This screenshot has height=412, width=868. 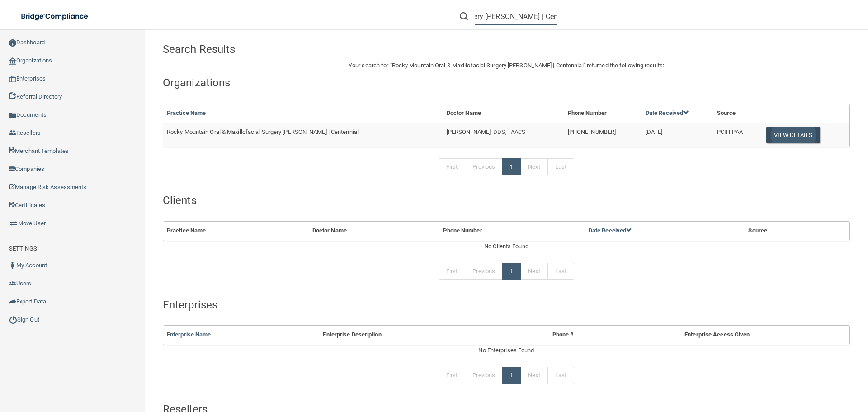 What do you see at coordinates (563, 334) in the screenshot?
I see `th: Phone #` at bounding box center [563, 334].